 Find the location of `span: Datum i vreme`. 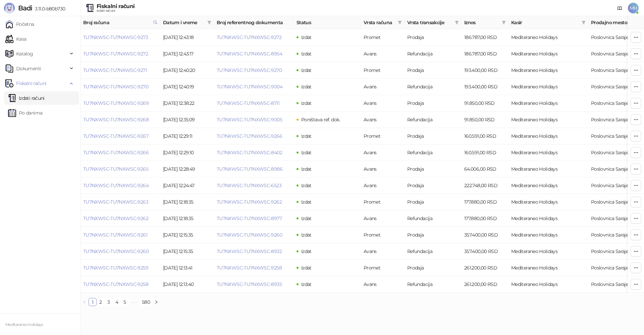

span: Datum i vreme is located at coordinates (184, 22).